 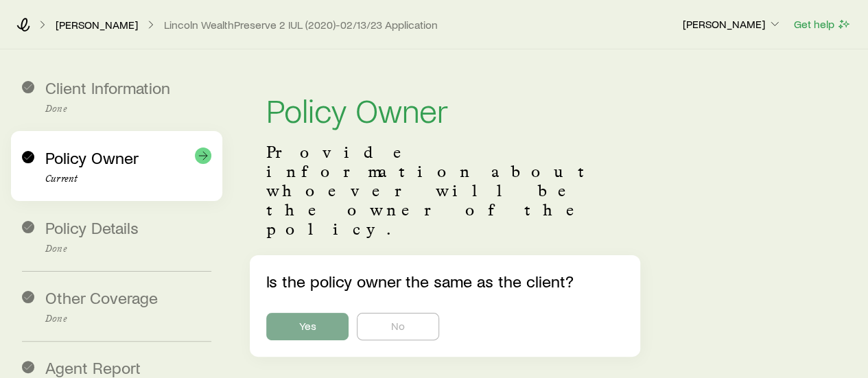 I want to click on span: Policy Details, so click(x=92, y=227).